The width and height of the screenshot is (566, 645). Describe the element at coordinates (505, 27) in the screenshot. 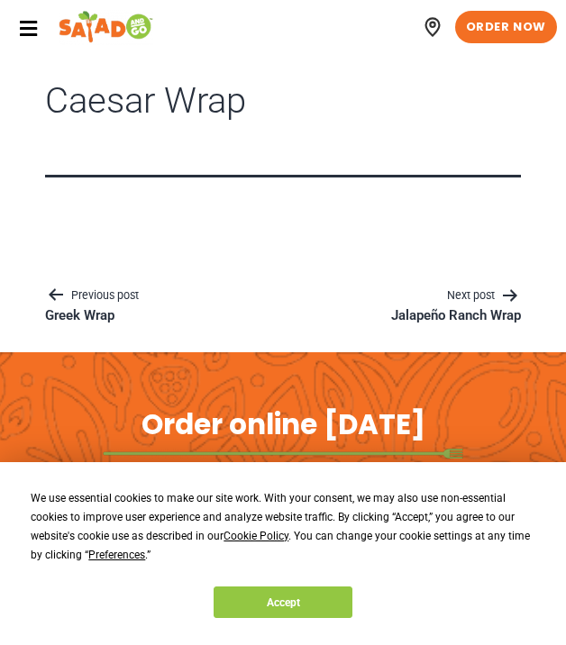

I see `span: ORDER NOW` at that location.